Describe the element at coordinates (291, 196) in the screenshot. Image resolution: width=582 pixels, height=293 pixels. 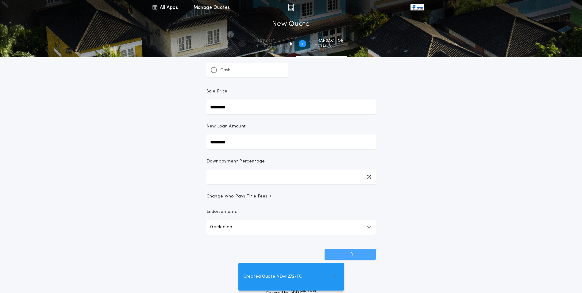
I see `button: Change Who Pays Title Fees` at that location.